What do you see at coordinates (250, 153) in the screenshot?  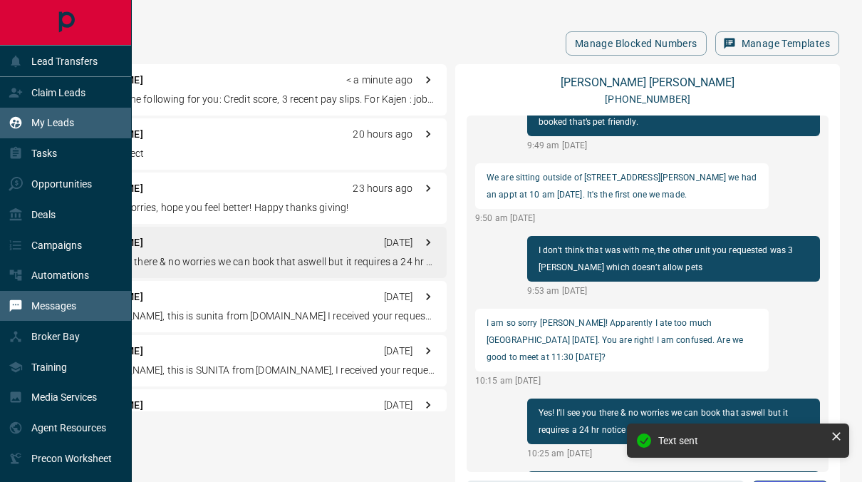 I see `p: Yes, thats correct` at bounding box center [250, 153].